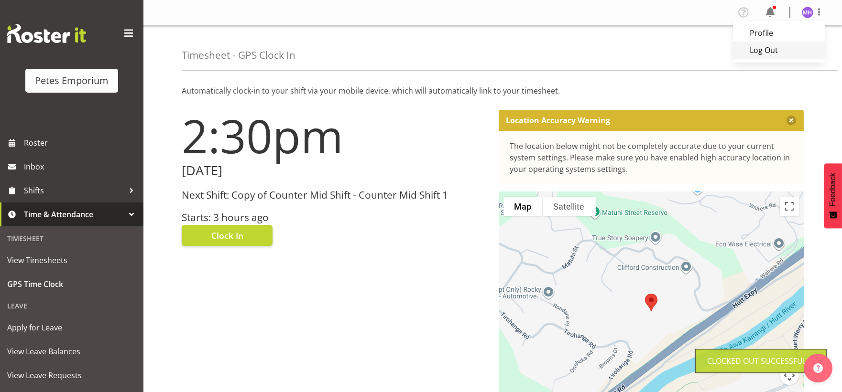 The height and width of the screenshot is (392, 842). What do you see at coordinates (227, 236) in the screenshot?
I see `button: Clock In` at bounding box center [227, 236].